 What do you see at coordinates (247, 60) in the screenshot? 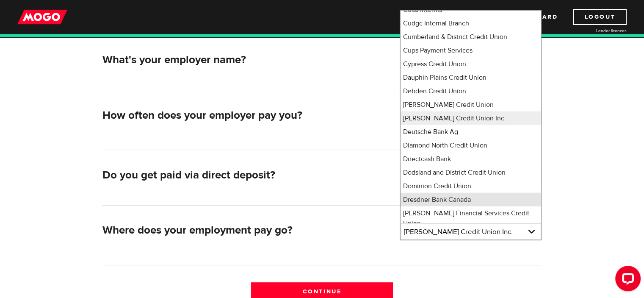
I see `h2: What's your employer name?` at bounding box center [247, 60].